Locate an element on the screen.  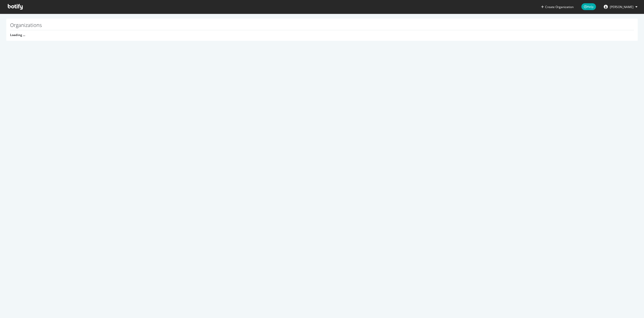
h1: Organizations is located at coordinates (322, 26).